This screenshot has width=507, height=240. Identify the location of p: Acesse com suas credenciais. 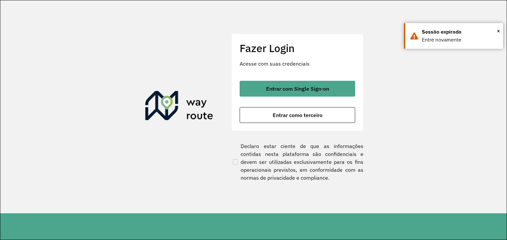
(297, 64).